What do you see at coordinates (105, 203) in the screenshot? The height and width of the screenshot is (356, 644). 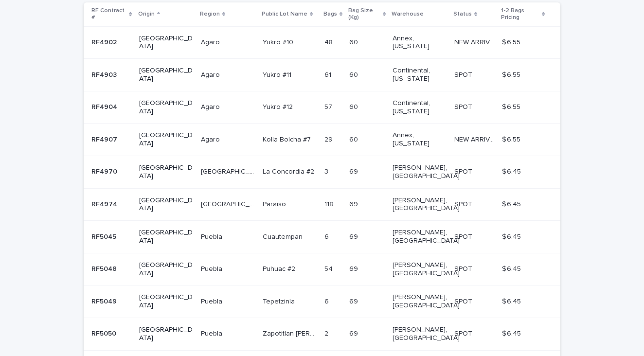 I see `p: RF4974` at bounding box center [105, 203].